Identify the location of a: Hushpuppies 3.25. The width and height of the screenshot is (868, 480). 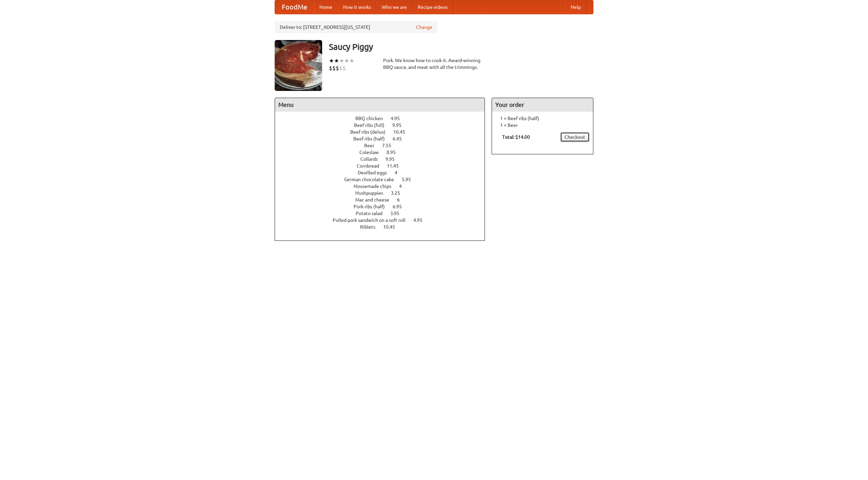
(384, 193).